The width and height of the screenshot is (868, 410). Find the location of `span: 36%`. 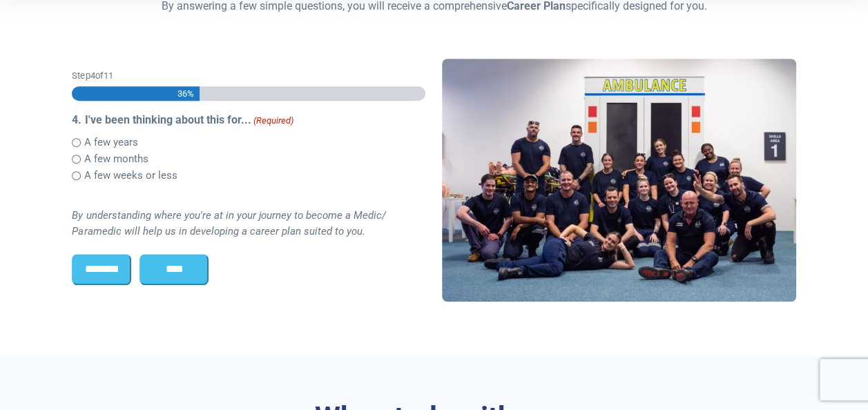

span: 36% is located at coordinates (185, 94).